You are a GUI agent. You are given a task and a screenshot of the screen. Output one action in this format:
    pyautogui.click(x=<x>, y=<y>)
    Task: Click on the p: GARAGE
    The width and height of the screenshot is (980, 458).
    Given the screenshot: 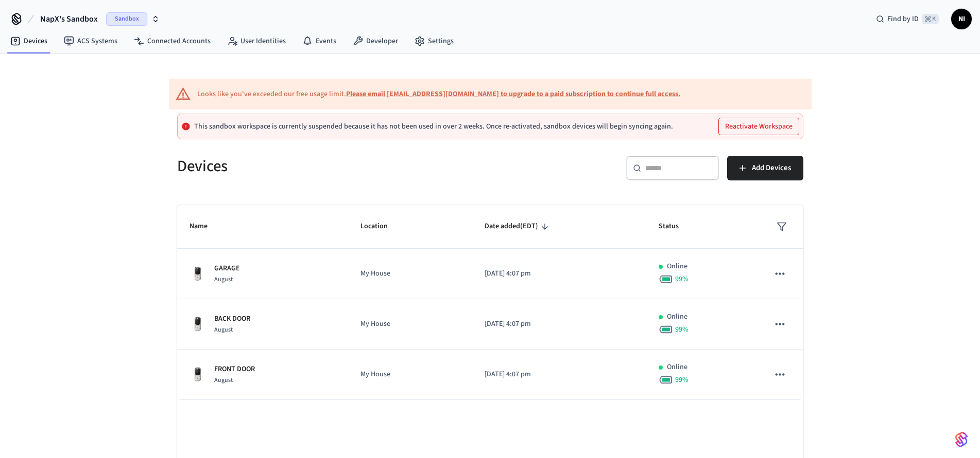 What is the action you would take?
    pyautogui.click(x=227, y=269)
    